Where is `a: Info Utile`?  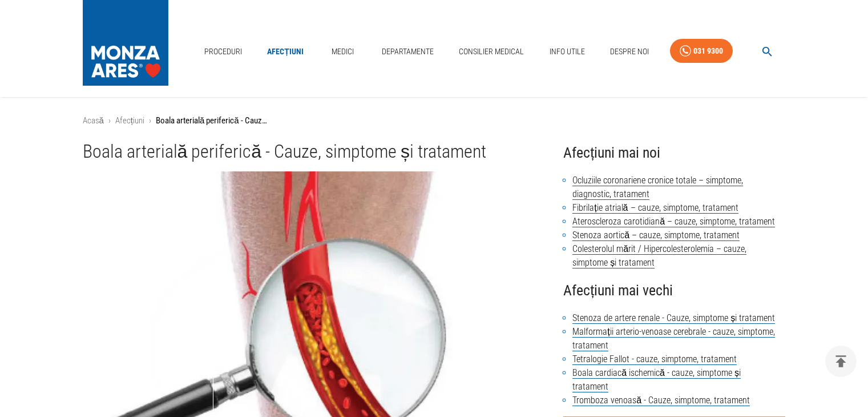 a: Info Utile is located at coordinates (567, 52).